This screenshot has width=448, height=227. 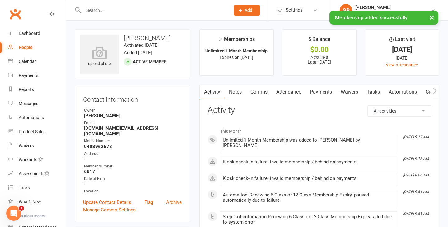 I want to click on a: Comms, so click(x=259, y=92).